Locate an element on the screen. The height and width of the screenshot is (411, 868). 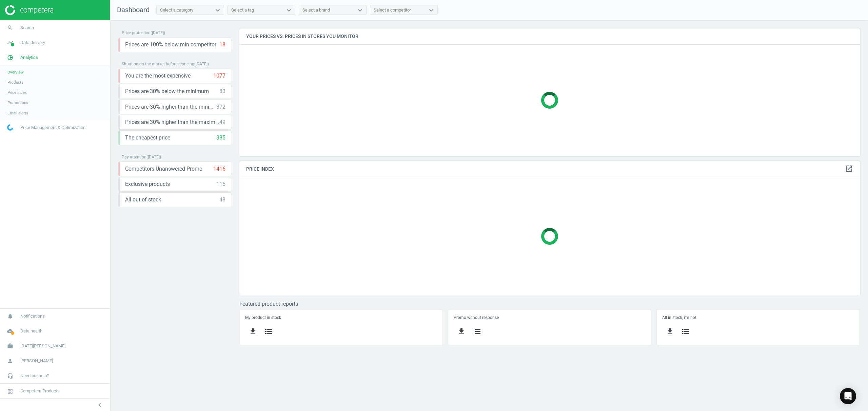
i: pie_chart_outlined is located at coordinates (10, 58).